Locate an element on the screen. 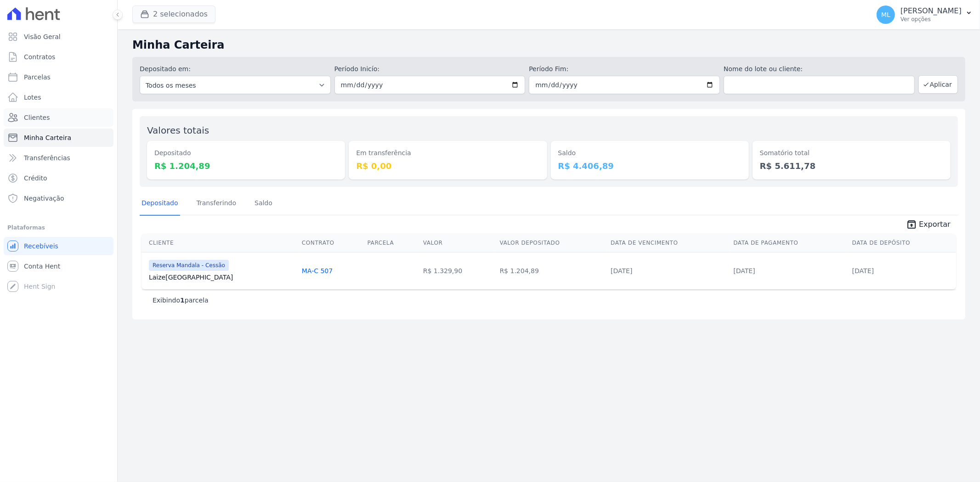  p: Exibindo parcela is located at coordinates (180, 300).